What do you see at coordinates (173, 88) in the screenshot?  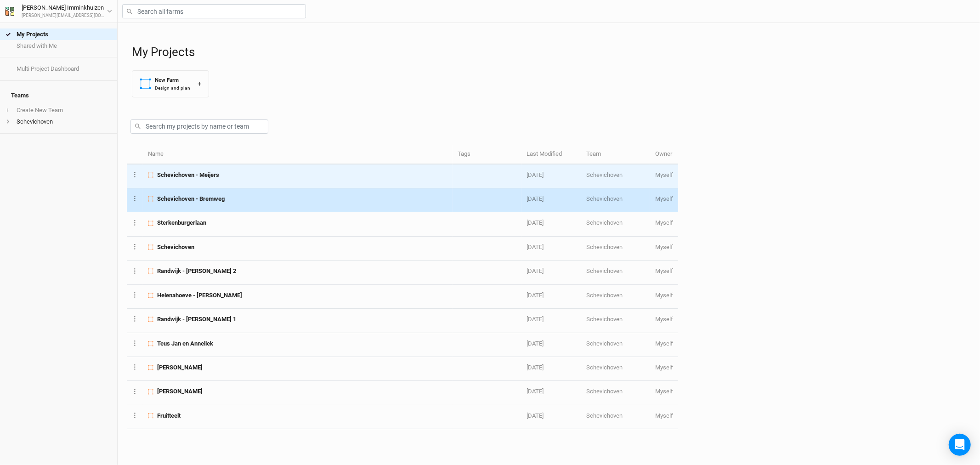 I see `div: Design and plan` at bounding box center [173, 88].